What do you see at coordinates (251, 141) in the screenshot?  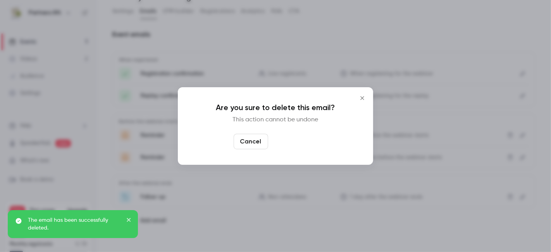 I see `button: Cancel` at bounding box center [251, 141].